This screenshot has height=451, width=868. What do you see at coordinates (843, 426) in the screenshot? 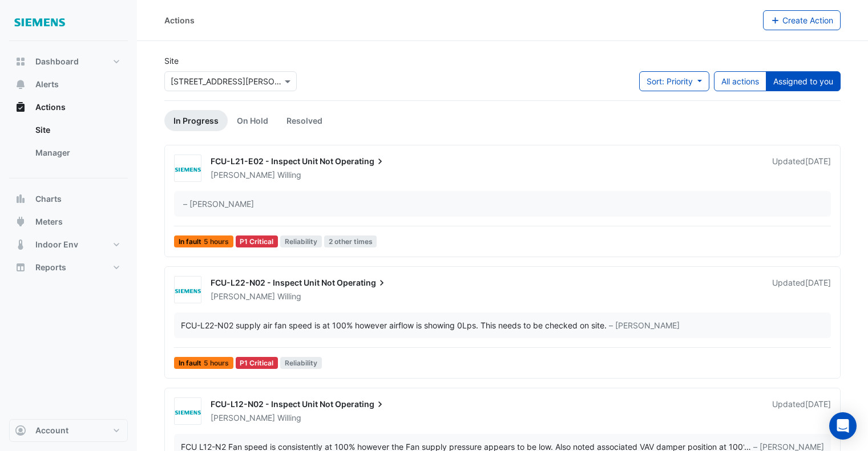
I see `div: Open Intercom Messenger` at bounding box center [843, 426].